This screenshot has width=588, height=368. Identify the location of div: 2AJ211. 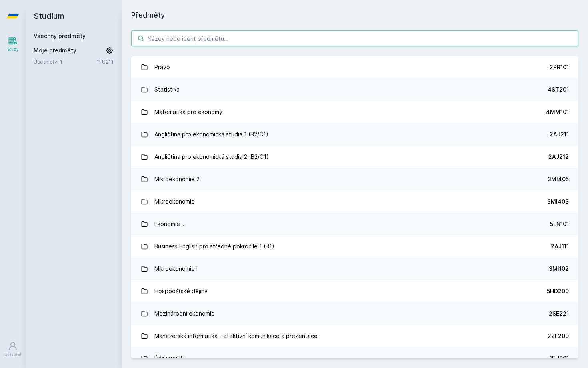
(559, 135).